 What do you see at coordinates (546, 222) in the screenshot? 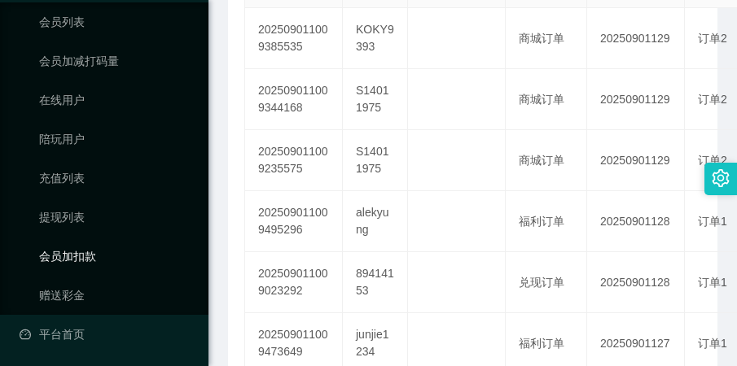
I see `td: 福利订单` at bounding box center [546, 222].